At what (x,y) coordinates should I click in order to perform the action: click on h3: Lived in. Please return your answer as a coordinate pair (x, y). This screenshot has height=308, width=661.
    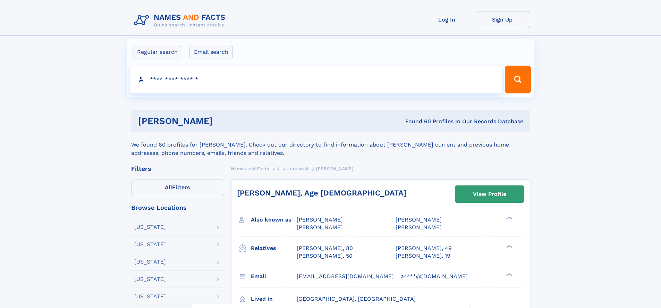
    Looking at the image, I should click on (274, 299).